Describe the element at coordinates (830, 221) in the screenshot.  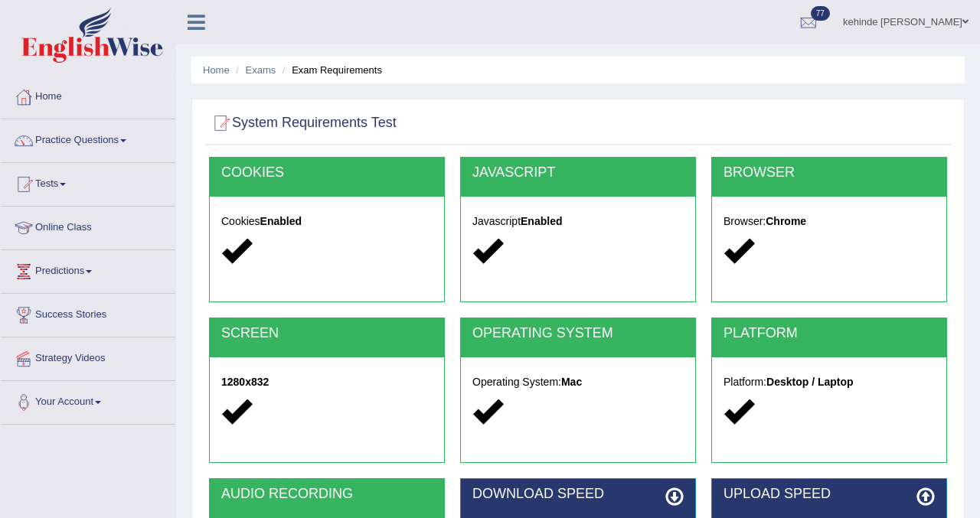
I see `h5: Browser:` at that location.